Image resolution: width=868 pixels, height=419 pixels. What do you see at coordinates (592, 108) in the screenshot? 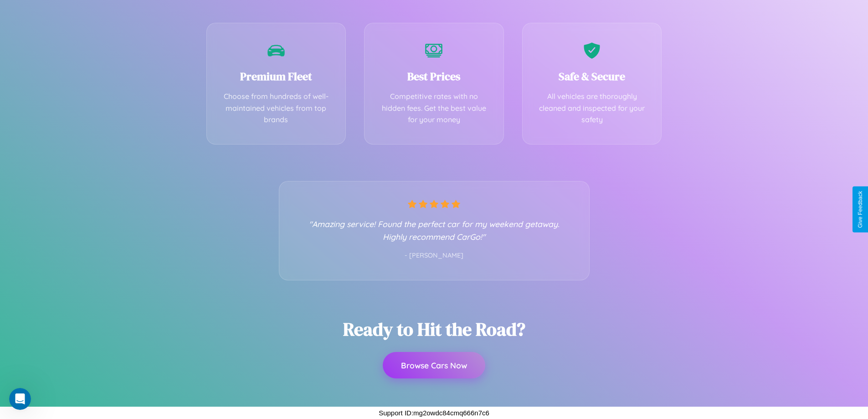
I see `p: All vehicles are thoroughly cleaned and inspected for your safety` at bounding box center [592, 108].